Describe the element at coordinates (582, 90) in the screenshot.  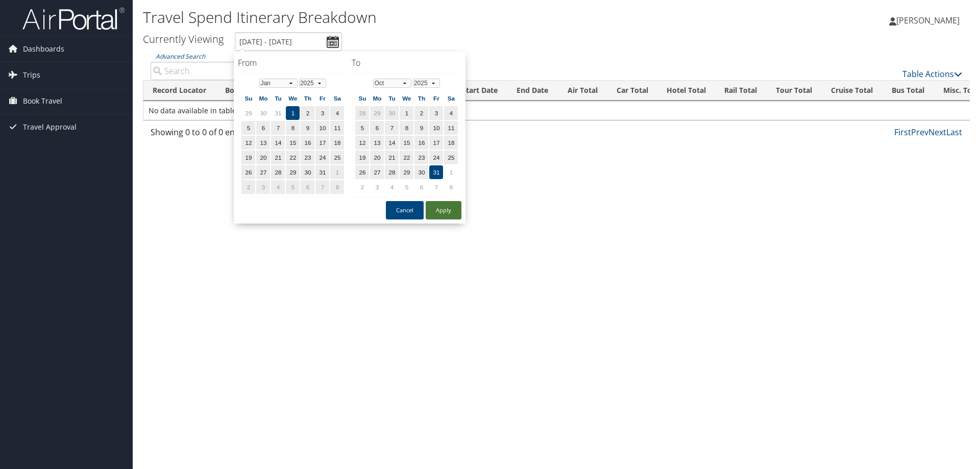
I see `th: Air Total: activate to sort column ascending` at that location.